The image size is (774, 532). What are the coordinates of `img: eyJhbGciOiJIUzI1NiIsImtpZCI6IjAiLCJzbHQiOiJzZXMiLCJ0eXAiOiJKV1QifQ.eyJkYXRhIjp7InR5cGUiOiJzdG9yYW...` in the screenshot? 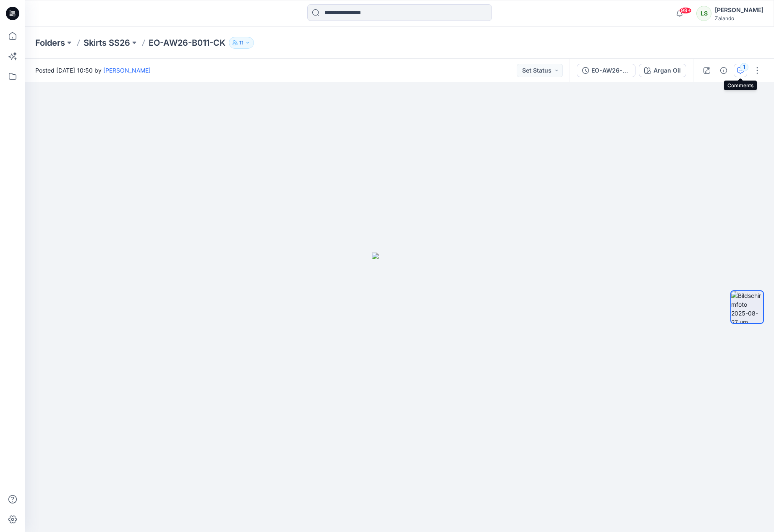 It's located at (400, 392).